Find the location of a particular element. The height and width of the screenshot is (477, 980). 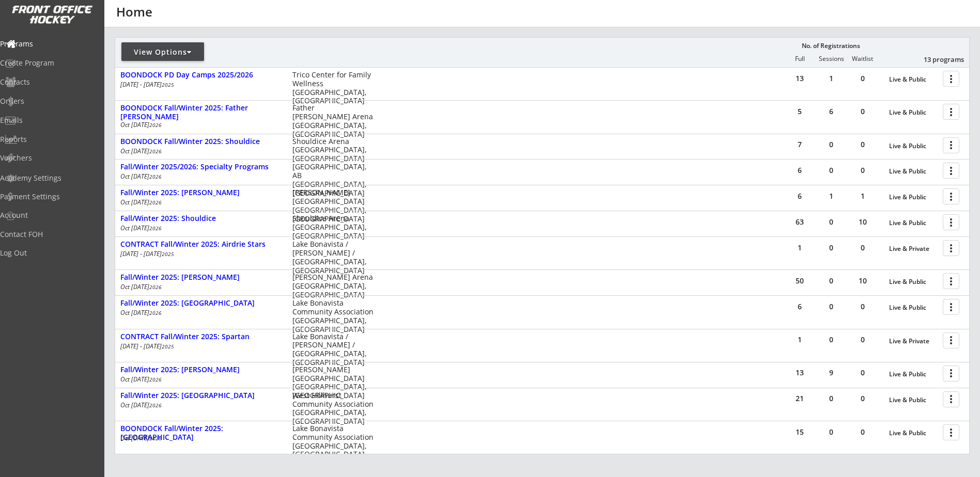

div: No. of Registrations is located at coordinates (830, 46).